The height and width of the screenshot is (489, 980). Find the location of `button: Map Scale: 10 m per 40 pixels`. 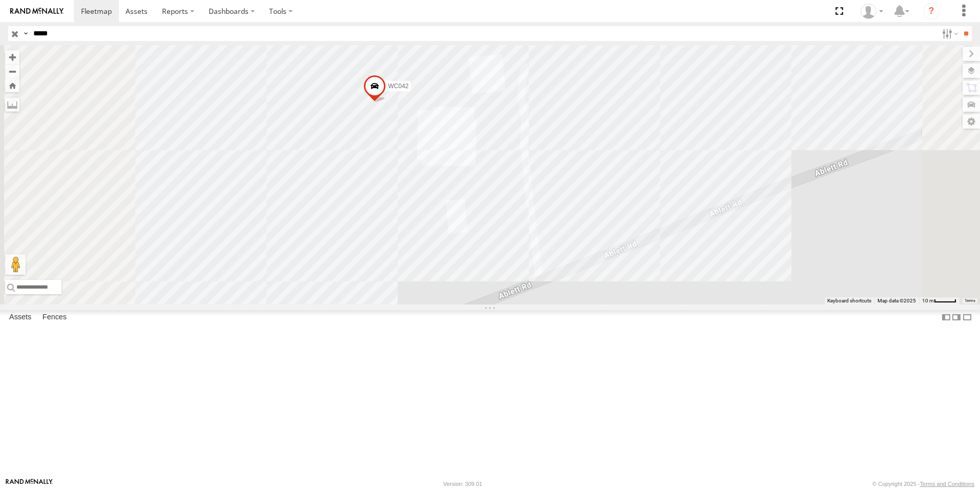

button: Map Scale: 10 m per 40 pixels is located at coordinates (939, 301).